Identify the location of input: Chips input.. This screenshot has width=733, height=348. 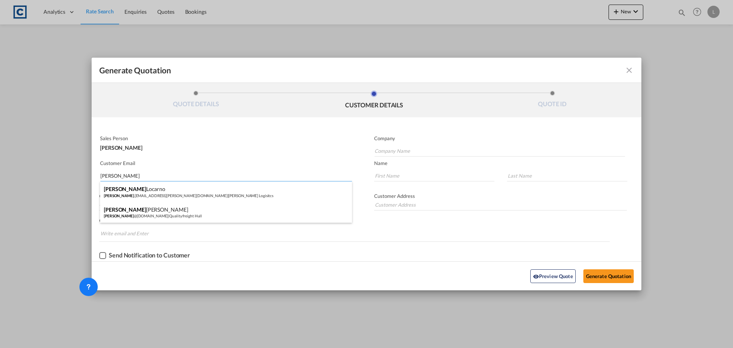
(129, 233).